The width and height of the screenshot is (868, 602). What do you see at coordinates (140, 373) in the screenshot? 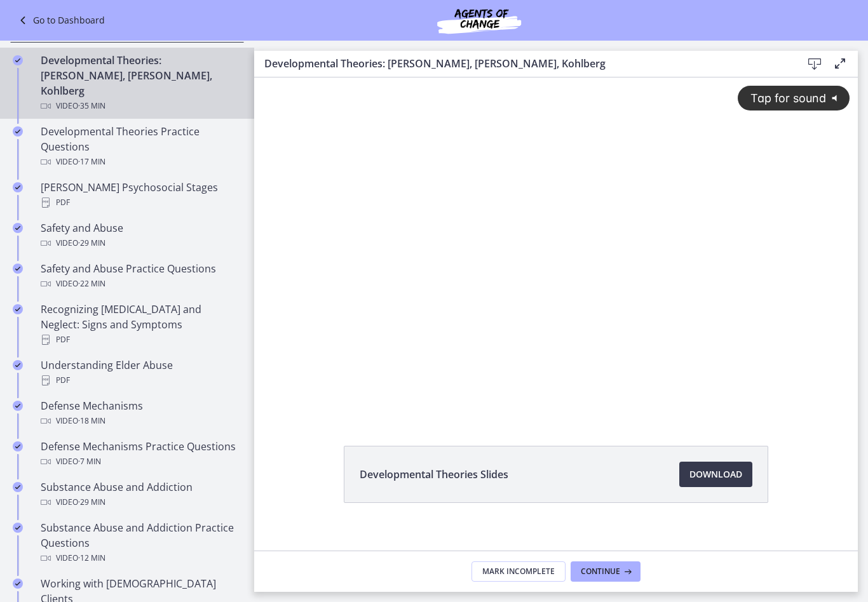
I see `div: Understanding Elder Abuse` at bounding box center [140, 373].